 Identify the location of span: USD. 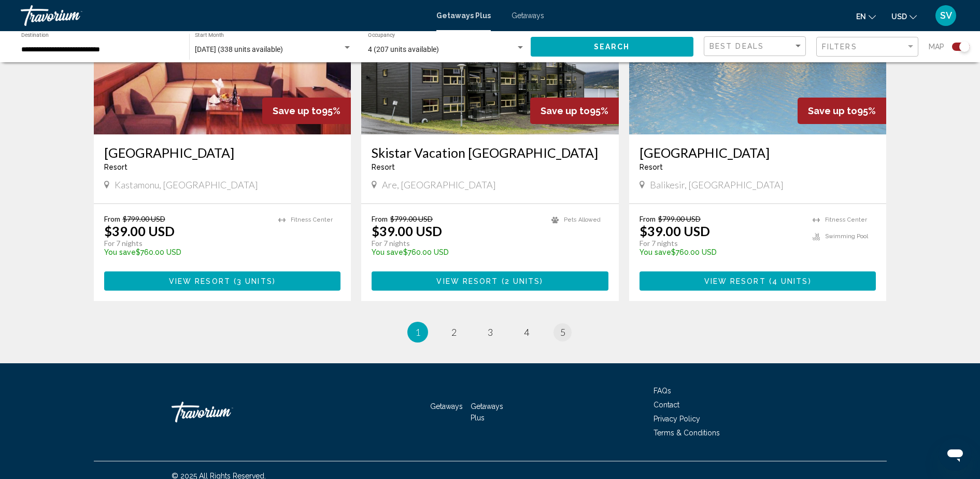
(899, 16).